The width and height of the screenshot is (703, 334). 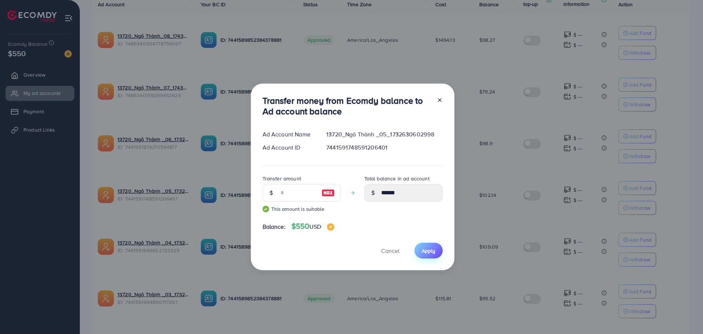 I want to click on div: 13720_Ngô Thành _05_1732630602998, so click(x=384, y=134).